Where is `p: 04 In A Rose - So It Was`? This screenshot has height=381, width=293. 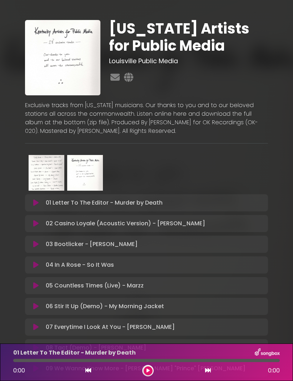 p: 04 In A Rose - So It Was is located at coordinates (80, 265).